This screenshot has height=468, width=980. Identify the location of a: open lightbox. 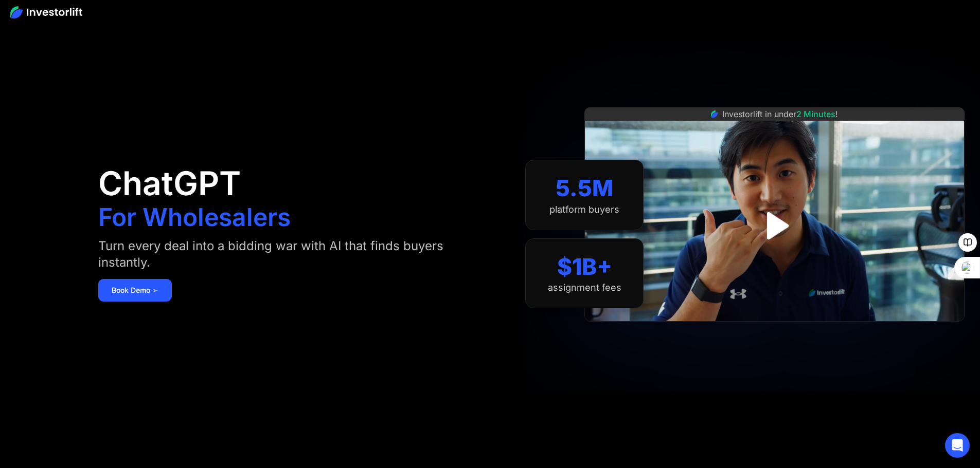
(775, 225).